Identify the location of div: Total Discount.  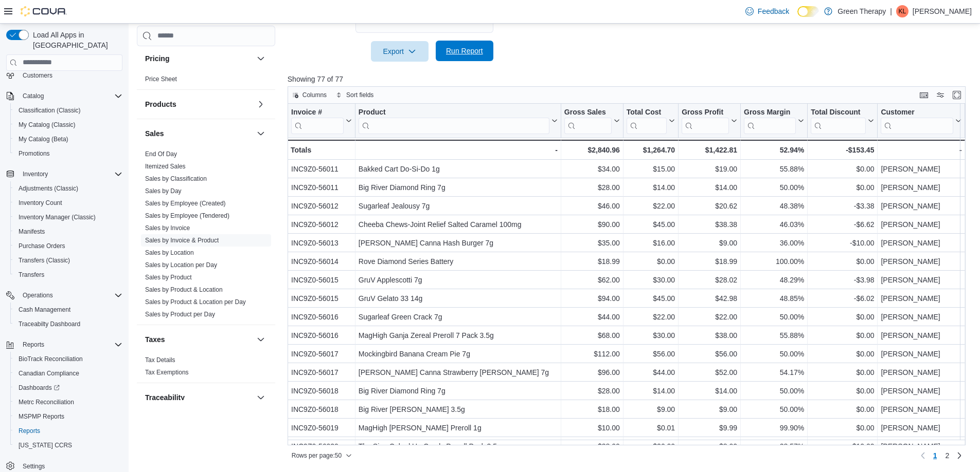
(838, 121).